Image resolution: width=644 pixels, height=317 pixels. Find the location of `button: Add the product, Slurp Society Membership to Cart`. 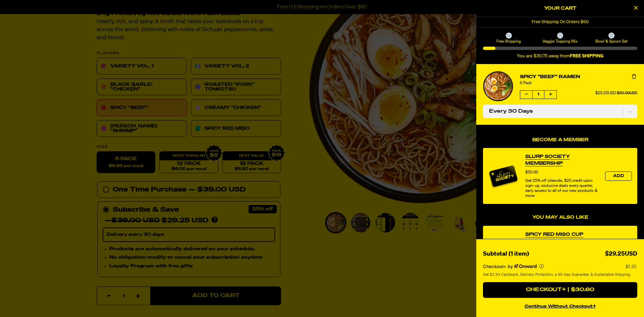

button: Add the product, Slurp Society Membership to Cart is located at coordinates (618, 176).